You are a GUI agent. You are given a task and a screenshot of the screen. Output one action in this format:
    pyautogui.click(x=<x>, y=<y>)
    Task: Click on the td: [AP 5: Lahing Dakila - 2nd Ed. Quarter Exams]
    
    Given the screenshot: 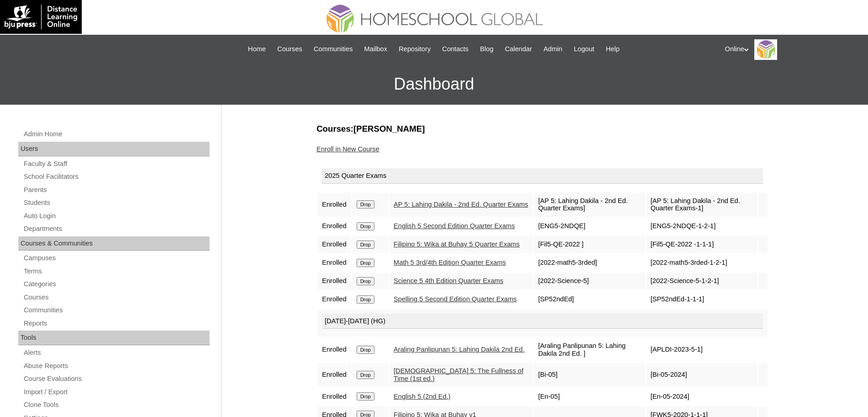 What is the action you would take?
    pyautogui.click(x=590, y=204)
    